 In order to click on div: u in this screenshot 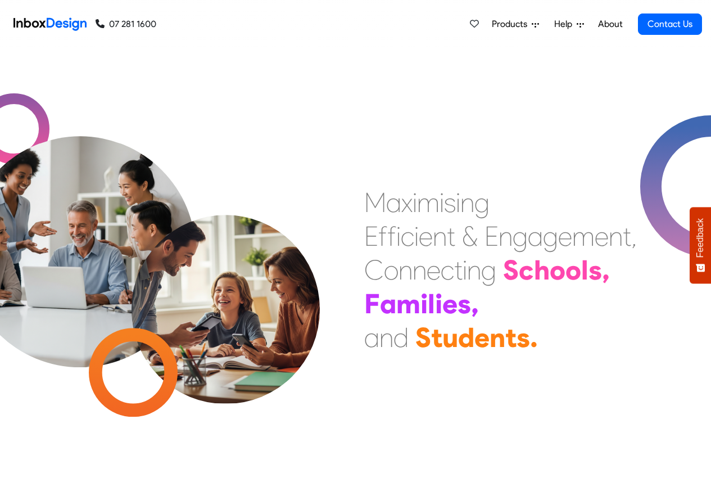, I will do `click(450, 337)`.